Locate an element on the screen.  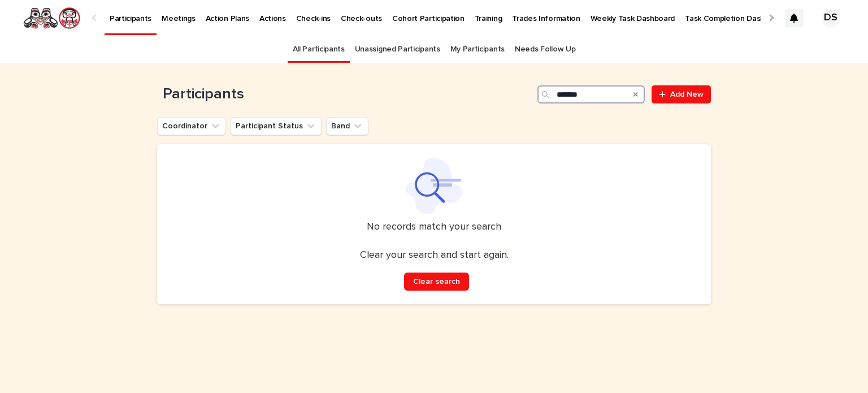
a: Unassigned Participants is located at coordinates (397, 50).